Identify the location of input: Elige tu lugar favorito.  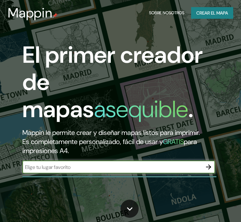
(112, 167).